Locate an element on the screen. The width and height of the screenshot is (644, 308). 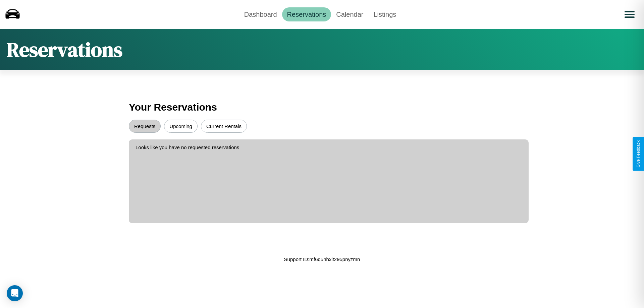
a: Calendar is located at coordinates (350, 15).